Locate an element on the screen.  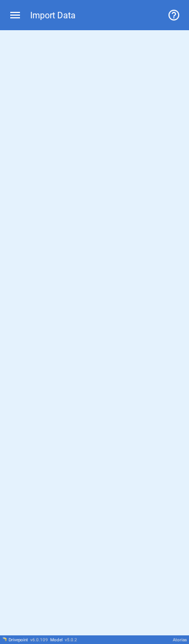
div: Import Data is located at coordinates (53, 15).